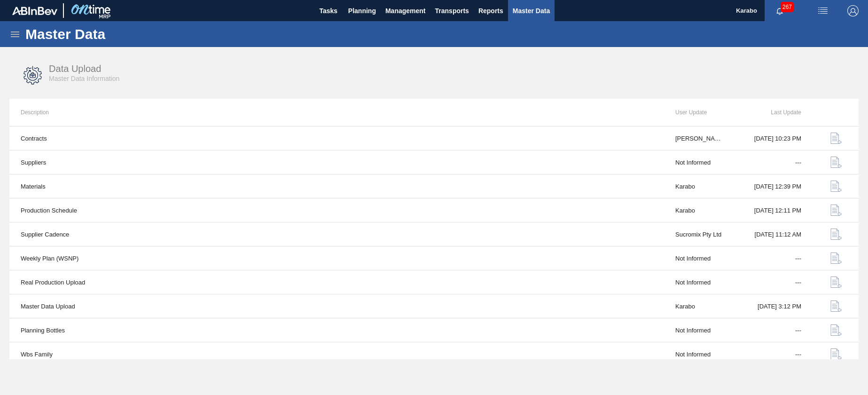  Describe the element at coordinates (491, 11) in the screenshot. I see `span: Reports` at that location.